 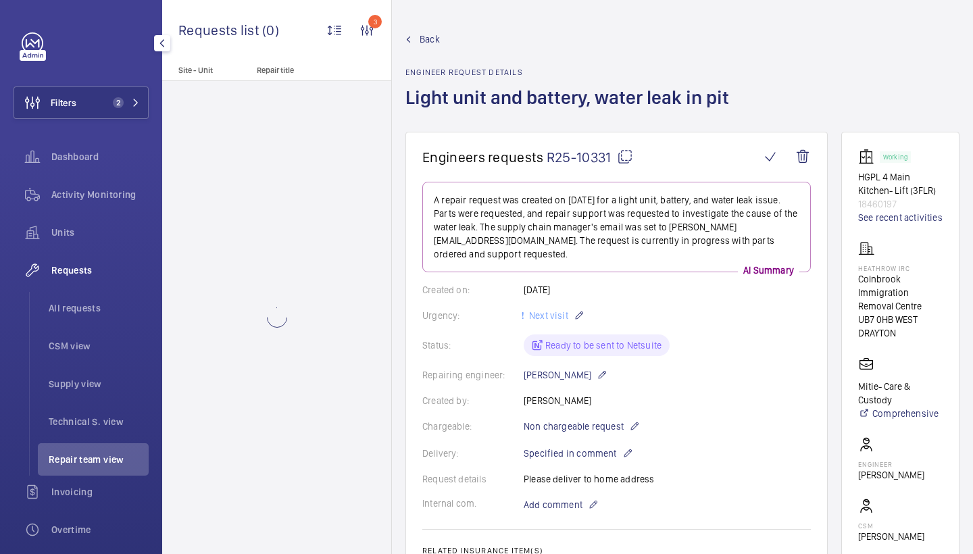 I want to click on span: Requests, so click(x=100, y=270).